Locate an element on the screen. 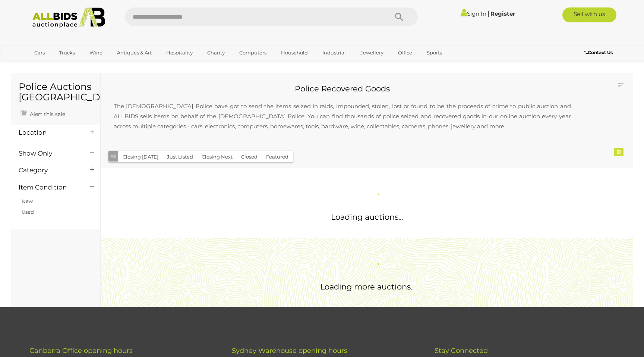 This screenshot has height=357, width=644. span: Loading more auctions.. is located at coordinates (367, 286).